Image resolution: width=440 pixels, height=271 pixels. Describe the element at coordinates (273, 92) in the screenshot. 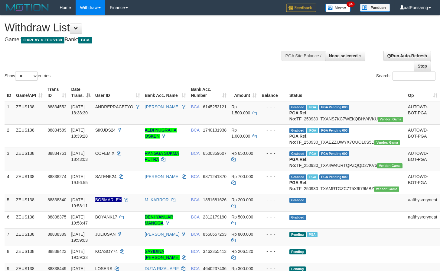

I see `th: Balance` at that location.